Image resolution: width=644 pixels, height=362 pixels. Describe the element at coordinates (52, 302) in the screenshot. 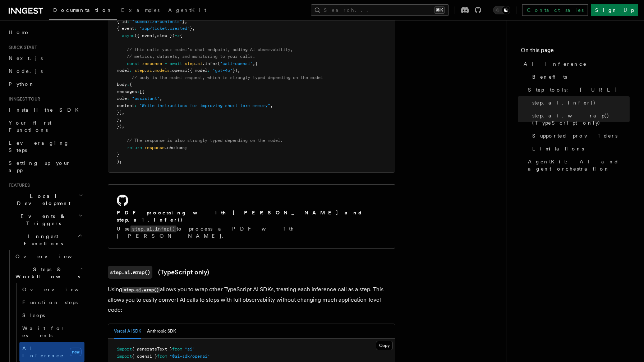

I see `a: Function steps` at that location.